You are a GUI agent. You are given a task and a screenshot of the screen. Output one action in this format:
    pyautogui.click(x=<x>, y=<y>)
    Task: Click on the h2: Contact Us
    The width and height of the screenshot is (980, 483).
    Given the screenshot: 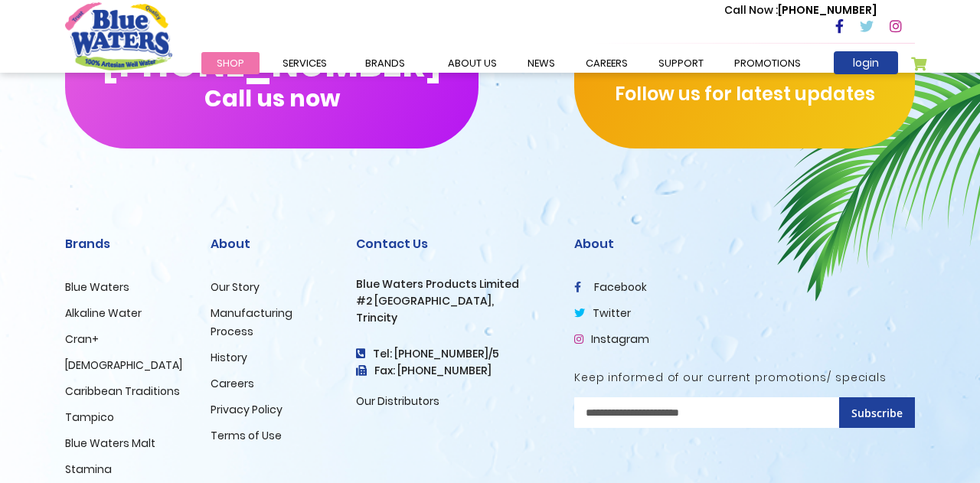 What is the action you would take?
    pyautogui.click(x=453, y=243)
    